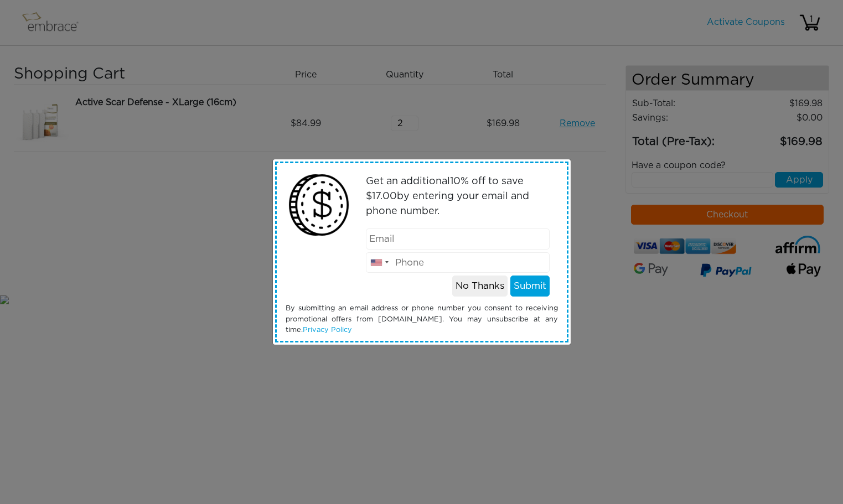 Image resolution: width=843 pixels, height=504 pixels. I want to click on a: Privacy Policy, so click(327, 330).